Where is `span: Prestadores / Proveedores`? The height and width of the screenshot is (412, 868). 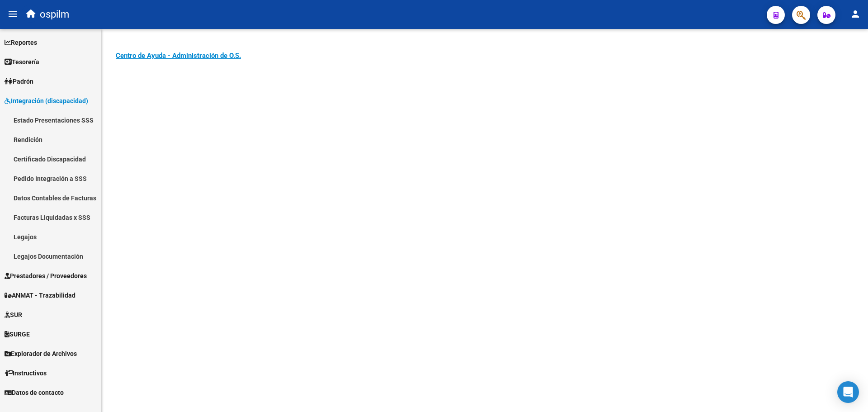 span: Prestadores / Proveedores is located at coordinates (46, 276).